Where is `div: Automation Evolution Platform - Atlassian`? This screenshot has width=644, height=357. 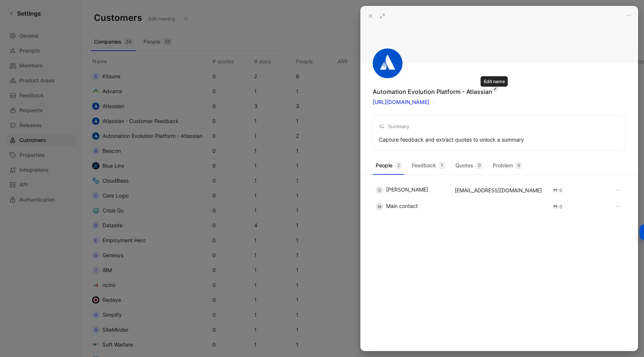
div: Automation Evolution Platform - Atlassian is located at coordinates (432, 92).